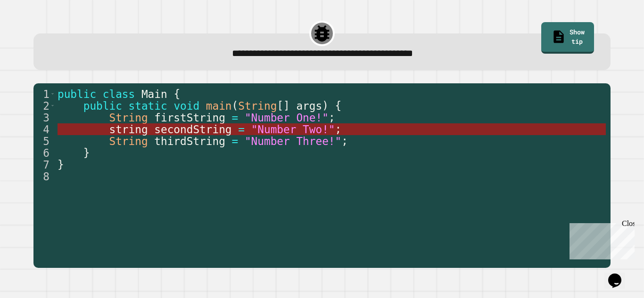 This screenshot has height=298, width=644. What do you see at coordinates (45, 165) in the screenshot?
I see `div: 7` at bounding box center [45, 165].